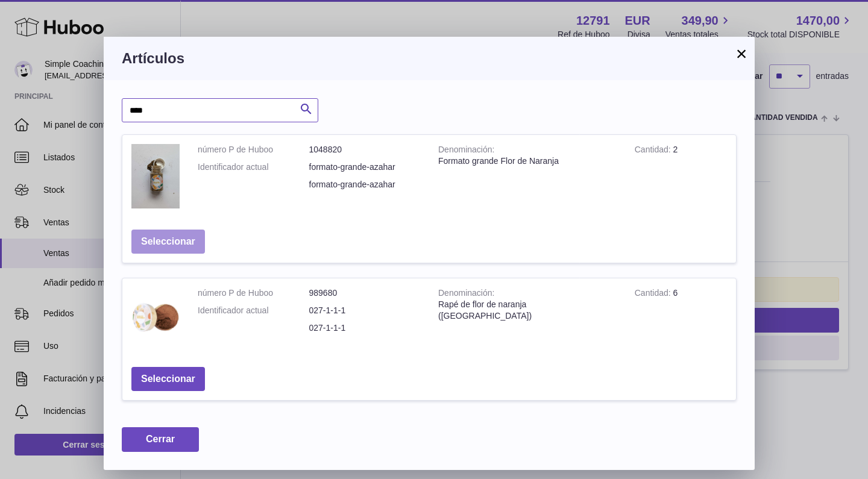  What do you see at coordinates (365, 293) in the screenshot?
I see `dd: 989680` at bounding box center [365, 293].